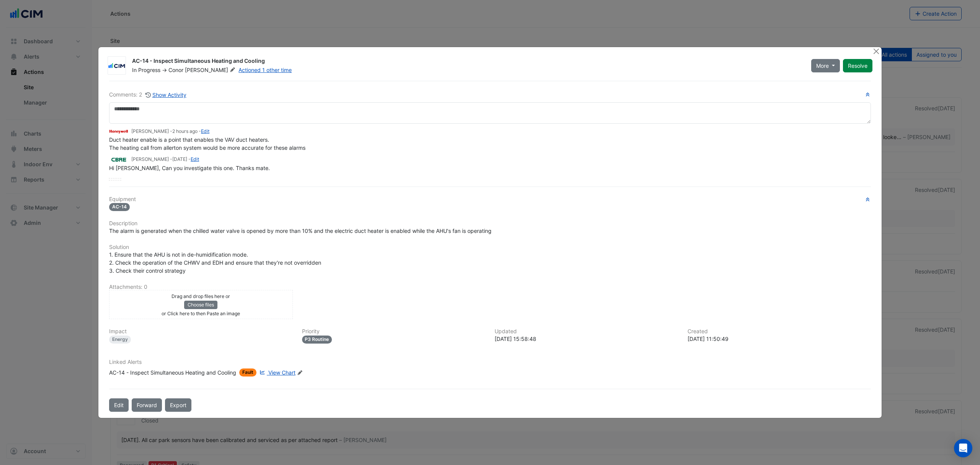 The width and height of the screenshot is (980, 465). Describe the element at coordinates (118, 159) in the screenshot. I see `img: CBRE Charter Hall QLD` at that location.